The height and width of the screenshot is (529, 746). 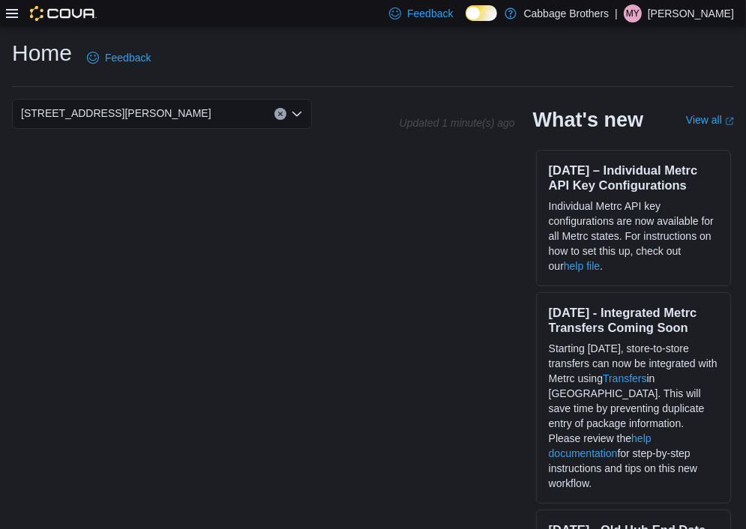 I want to click on div: Matt Yakiwchuk, so click(x=633, y=13).